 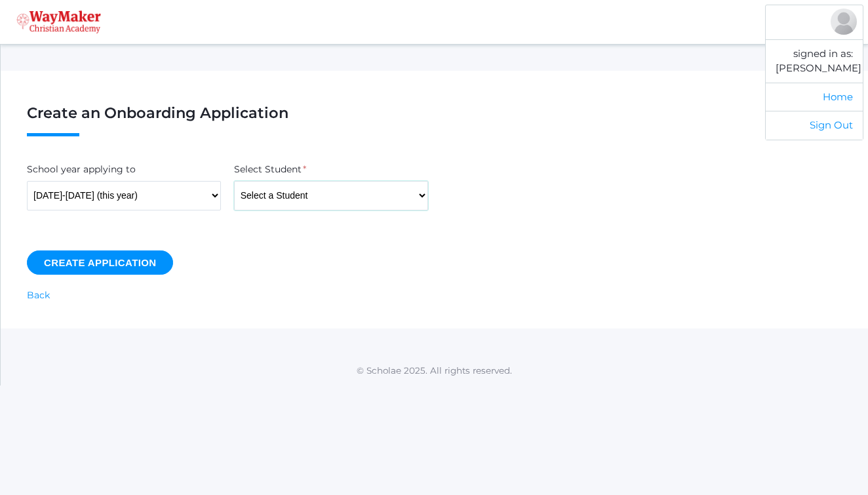 I want to click on h1: Create an Onboarding Application, so click(x=434, y=121).